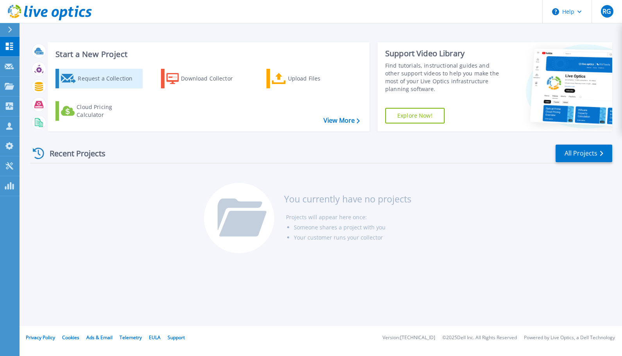 The image size is (622, 356). Describe the element at coordinates (444, 77) in the screenshot. I see `div: Find tutorials, instructional guides and other support videos to help you make the most of your L...` at that location.